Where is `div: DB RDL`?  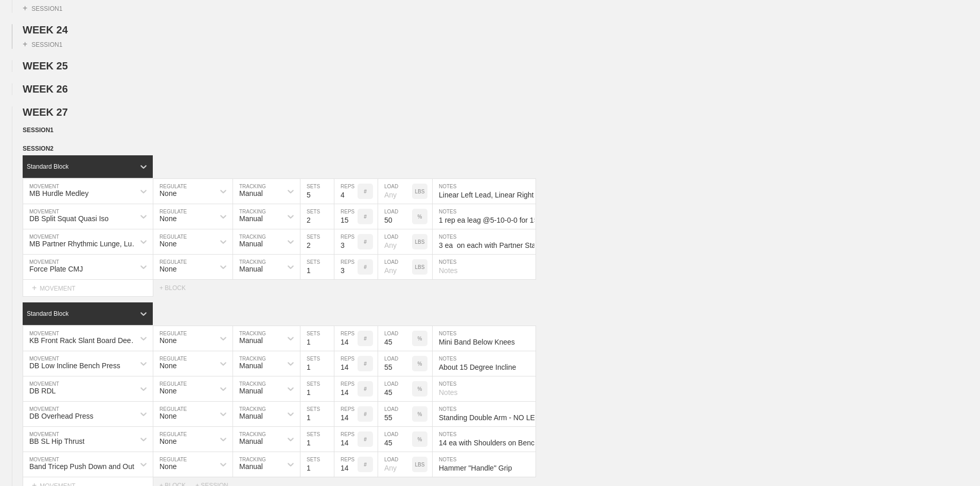 div: DB RDL is located at coordinates (42, 391).